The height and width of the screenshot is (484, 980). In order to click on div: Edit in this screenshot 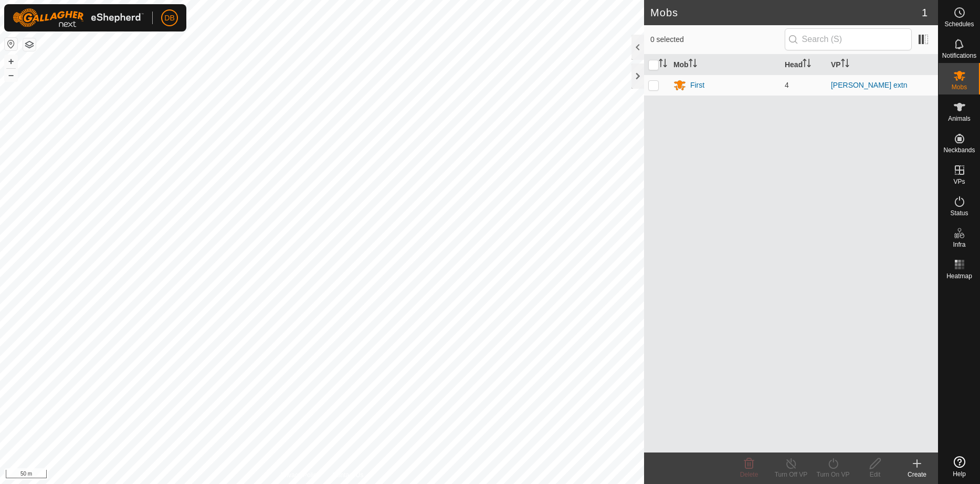, I will do `click(875, 474)`.